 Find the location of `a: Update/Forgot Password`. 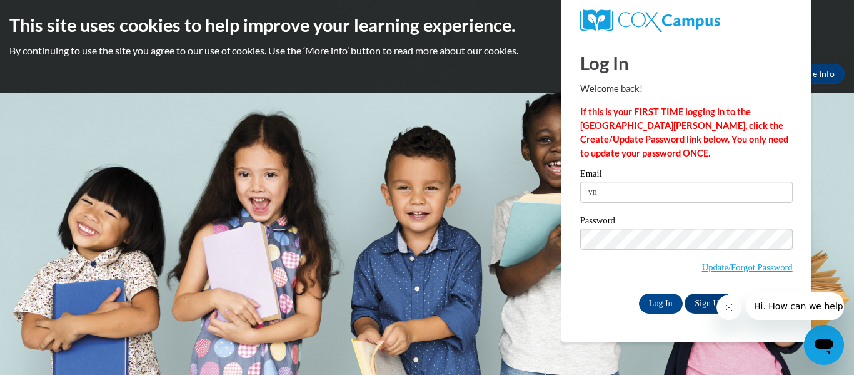

a: Update/Forgot Password is located at coordinates (747, 267).